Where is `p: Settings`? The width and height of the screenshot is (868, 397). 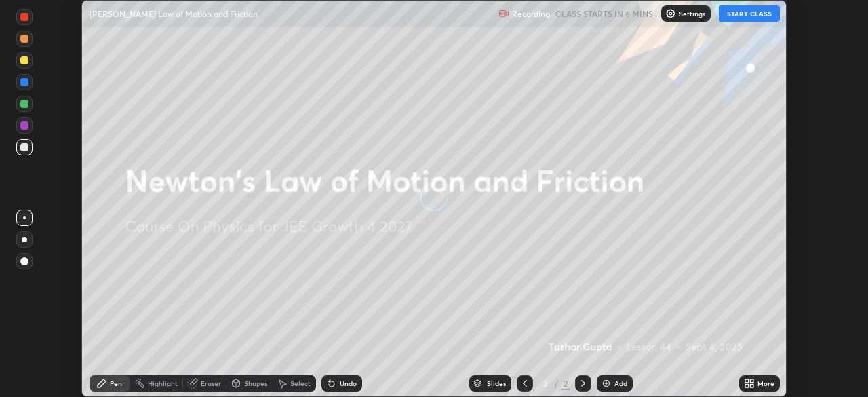 p: Settings is located at coordinates (692, 14).